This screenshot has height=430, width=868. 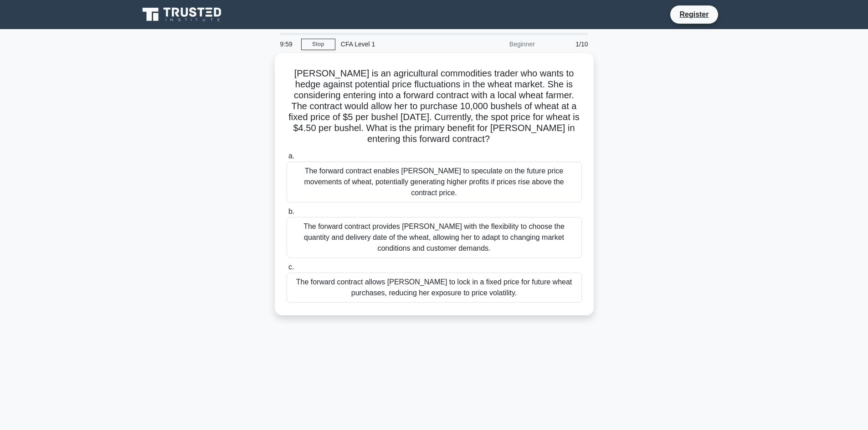 What do you see at coordinates (318, 44) in the screenshot?
I see `a: Stop` at bounding box center [318, 44].